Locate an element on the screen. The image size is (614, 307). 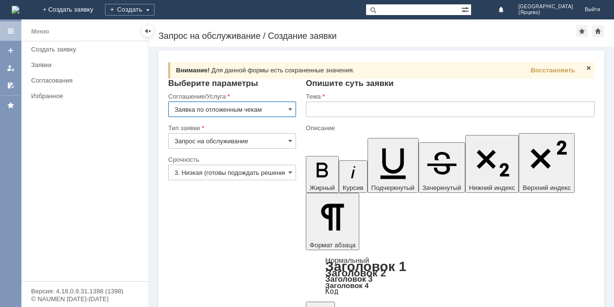
span: Подчеркнутый is located at coordinates (393, 188).